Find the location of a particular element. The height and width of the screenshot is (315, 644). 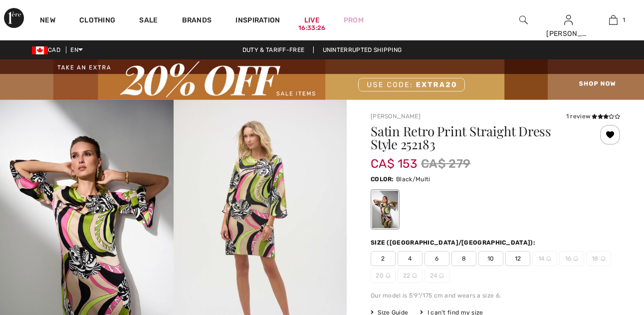

span: 22 is located at coordinates (411, 275).